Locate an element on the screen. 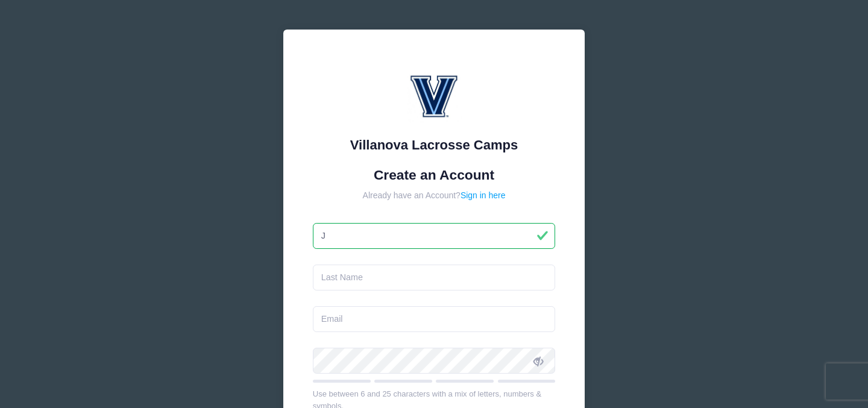  img: Villanova Lacrosse Camps is located at coordinates (434, 95).